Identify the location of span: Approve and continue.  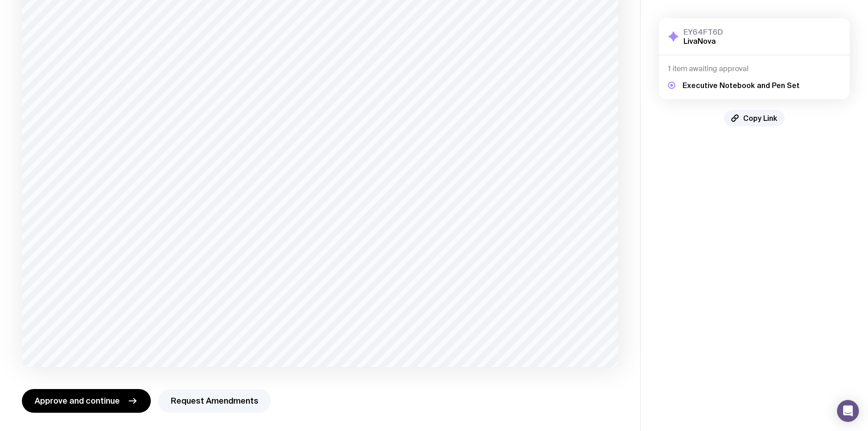
(77, 401).